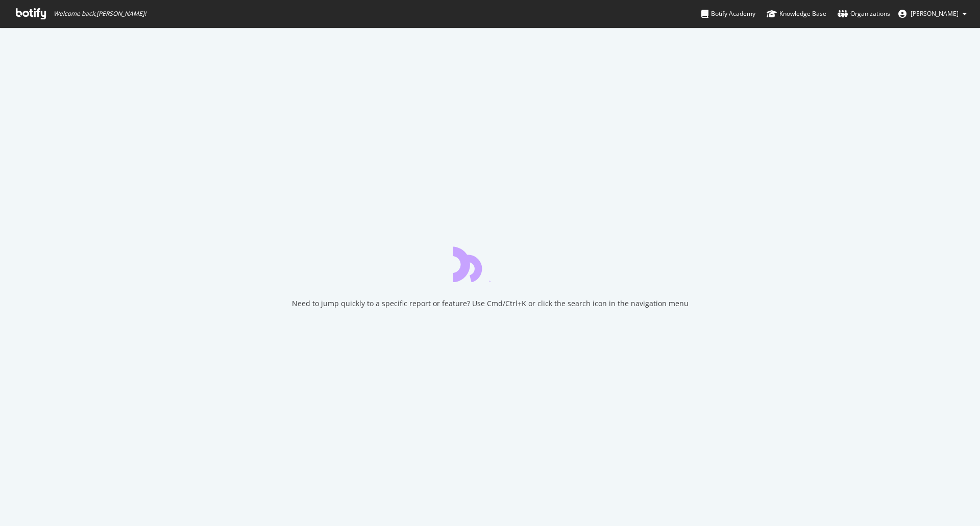 This screenshot has width=980, height=526. I want to click on span: Anthony Lunay, so click(934, 13).